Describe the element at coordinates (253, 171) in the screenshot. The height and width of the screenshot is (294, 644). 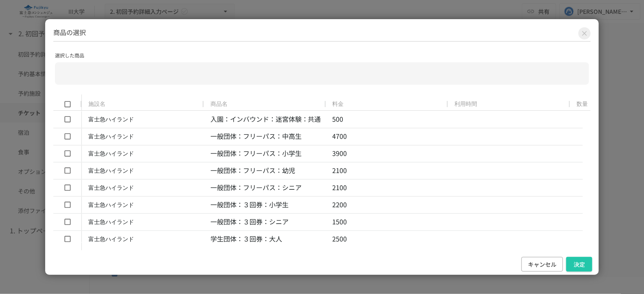
I see `p: 一般団体：フリーパス：幼児` at that location.